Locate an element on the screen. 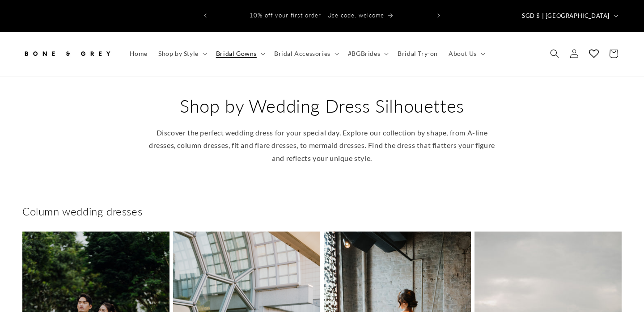  button: Next announcement is located at coordinates (439, 16).